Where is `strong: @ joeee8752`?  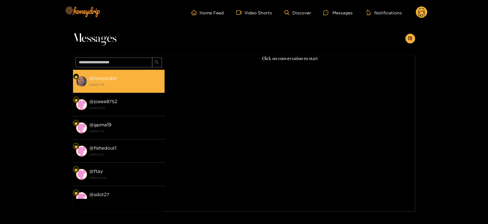
strong: @ joeee8752 is located at coordinates (104, 101).